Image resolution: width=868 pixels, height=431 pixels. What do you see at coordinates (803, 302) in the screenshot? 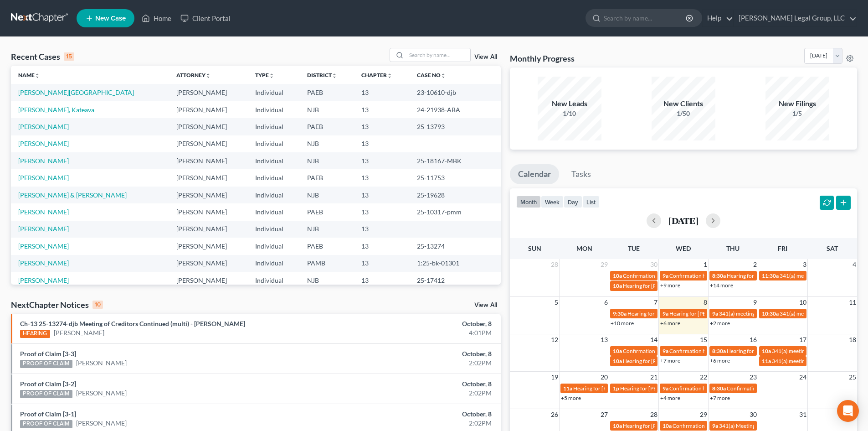
I see `span: 10` at bounding box center [803, 302].